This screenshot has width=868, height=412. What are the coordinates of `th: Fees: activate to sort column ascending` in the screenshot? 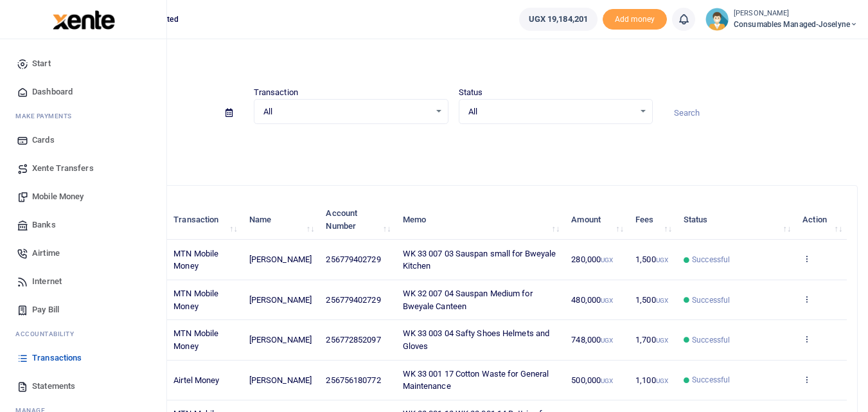 It's located at (652, 220).